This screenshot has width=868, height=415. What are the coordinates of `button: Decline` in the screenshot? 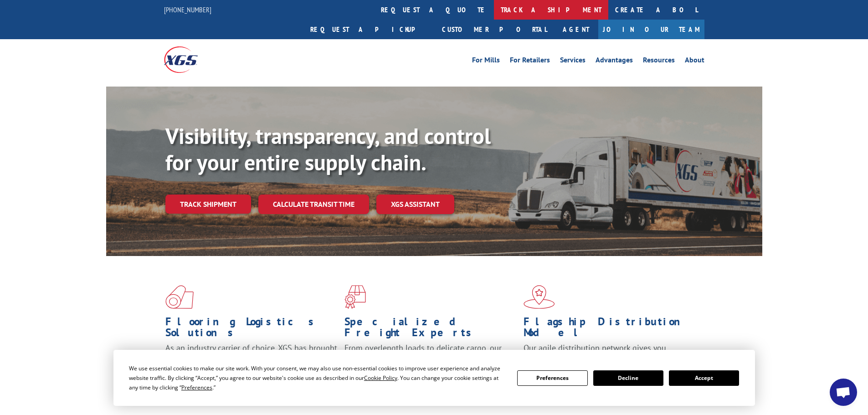 It's located at (628, 379).